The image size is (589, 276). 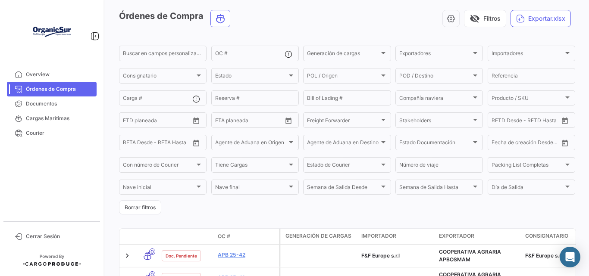 I want to click on span: Estado, so click(x=251, y=77).